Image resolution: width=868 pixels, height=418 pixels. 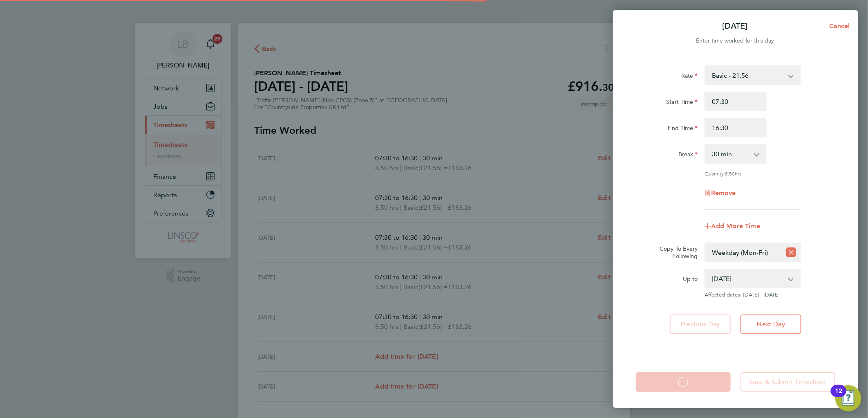 I want to click on label: End Time, so click(x=683, y=130).